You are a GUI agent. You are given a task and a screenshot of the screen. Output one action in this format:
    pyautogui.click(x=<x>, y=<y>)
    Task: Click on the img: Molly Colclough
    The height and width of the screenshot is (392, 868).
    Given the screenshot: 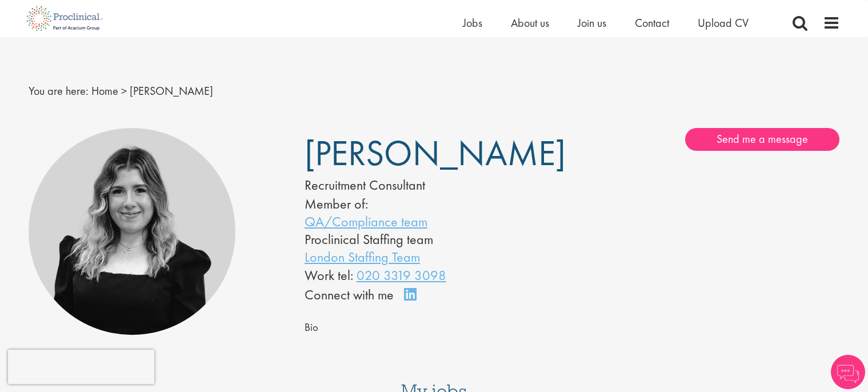 What is the action you would take?
    pyautogui.click(x=132, y=232)
    